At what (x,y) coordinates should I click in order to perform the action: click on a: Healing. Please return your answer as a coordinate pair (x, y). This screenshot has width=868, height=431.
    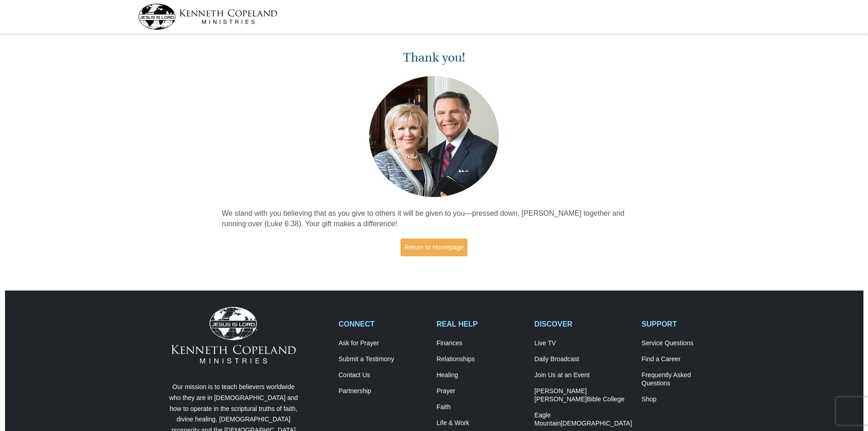
    Looking at the image, I should click on (480, 376).